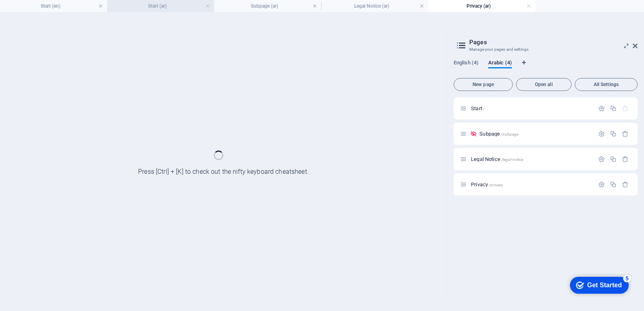  I want to click on h4: Privacy (ar), so click(482, 6).